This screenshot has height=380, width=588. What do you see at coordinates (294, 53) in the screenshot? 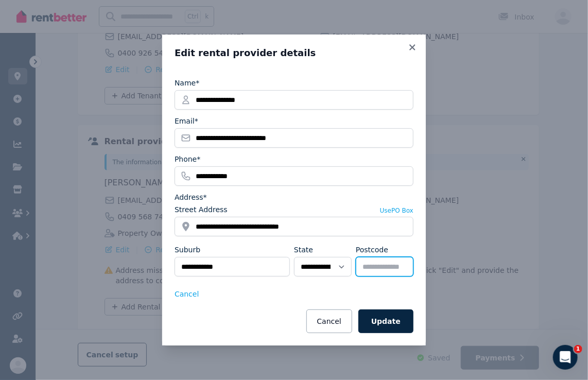
I see `h3: Edit rental provider details` at bounding box center [294, 53].